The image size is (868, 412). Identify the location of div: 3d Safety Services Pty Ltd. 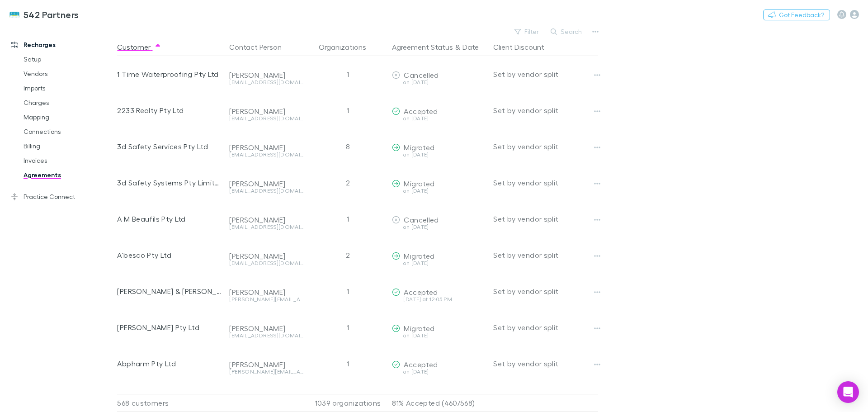
(169, 146).